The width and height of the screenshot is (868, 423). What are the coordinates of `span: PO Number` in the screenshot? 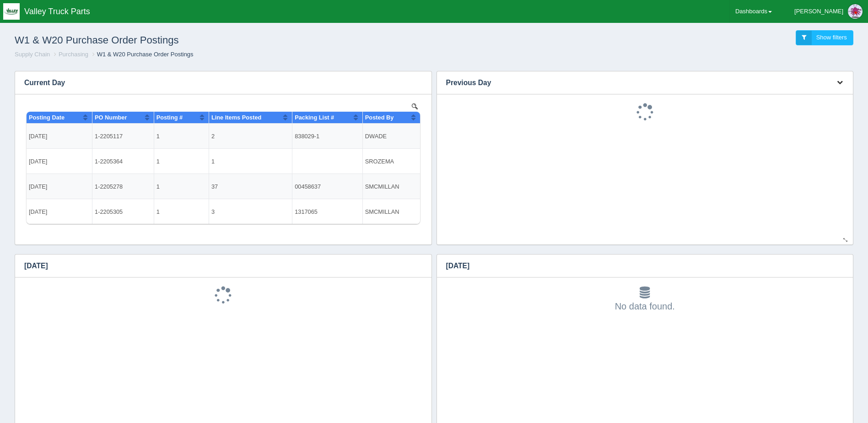 It's located at (87, 14).